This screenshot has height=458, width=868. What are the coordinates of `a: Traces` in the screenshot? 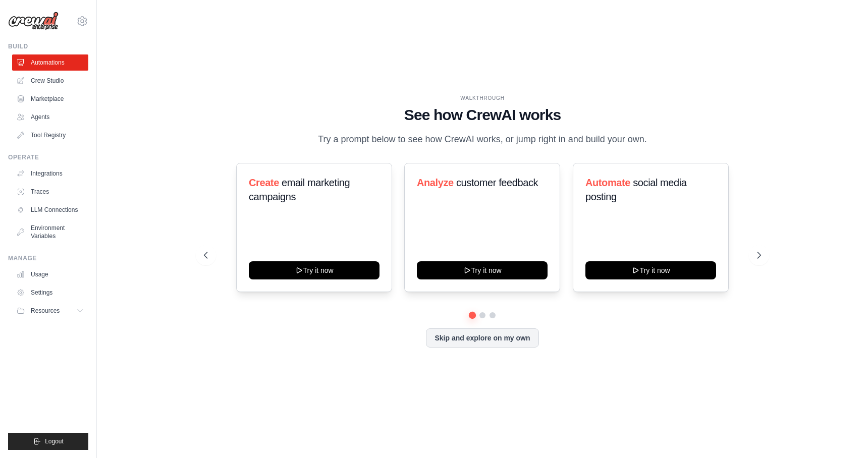 It's located at (50, 192).